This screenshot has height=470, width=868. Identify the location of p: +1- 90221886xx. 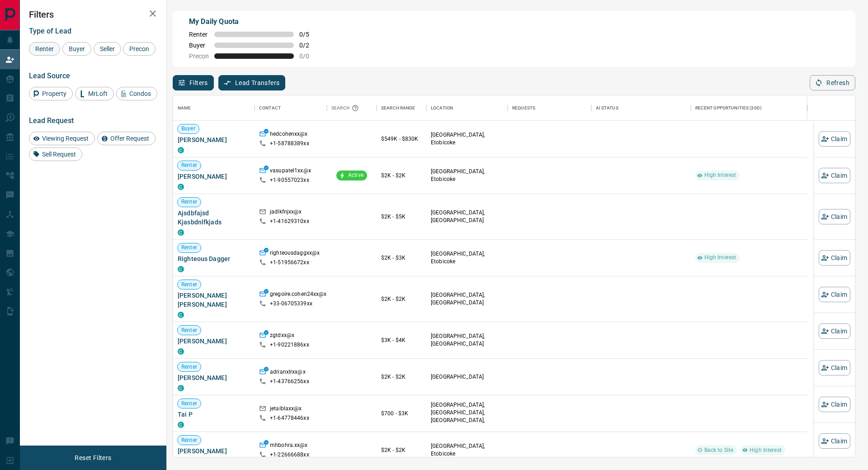
(289, 344).